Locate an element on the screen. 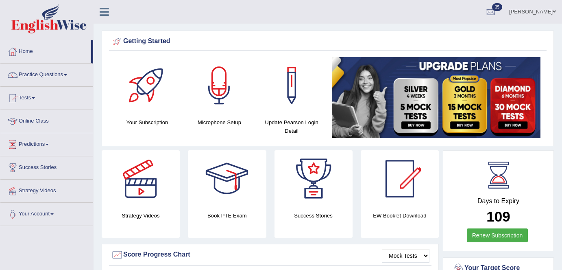 This screenshot has width=562, height=270. a: Strategy Videos is located at coordinates (47, 189).